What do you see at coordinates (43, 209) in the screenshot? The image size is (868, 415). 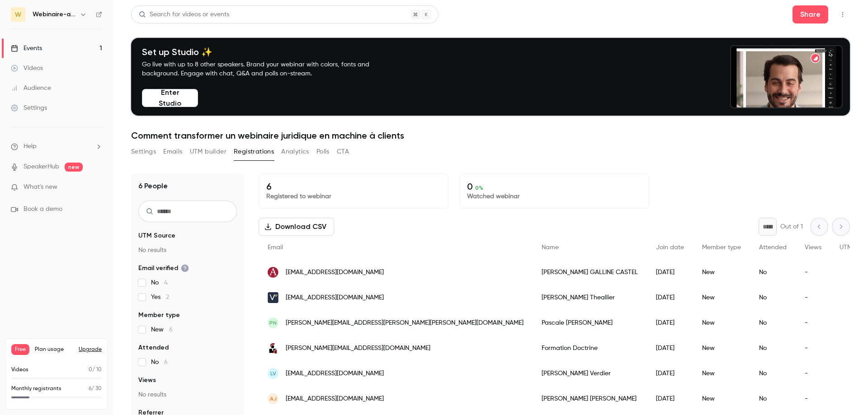 I see `span: Book a demo` at bounding box center [43, 209].